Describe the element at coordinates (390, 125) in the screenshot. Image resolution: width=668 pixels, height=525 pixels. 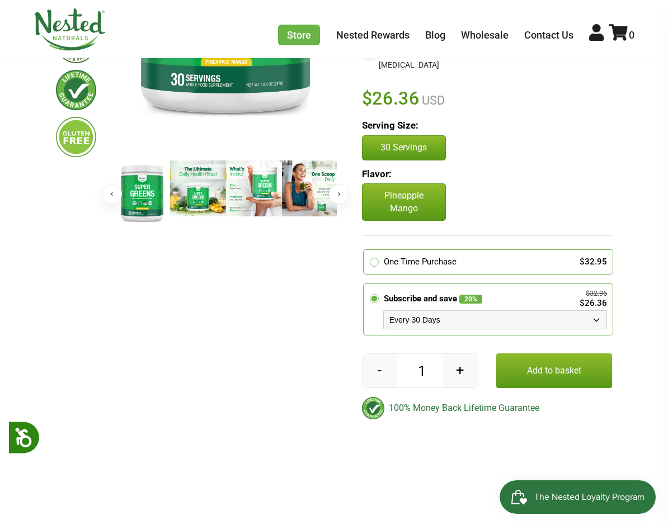
I see `b: Serving Size:` at that location.